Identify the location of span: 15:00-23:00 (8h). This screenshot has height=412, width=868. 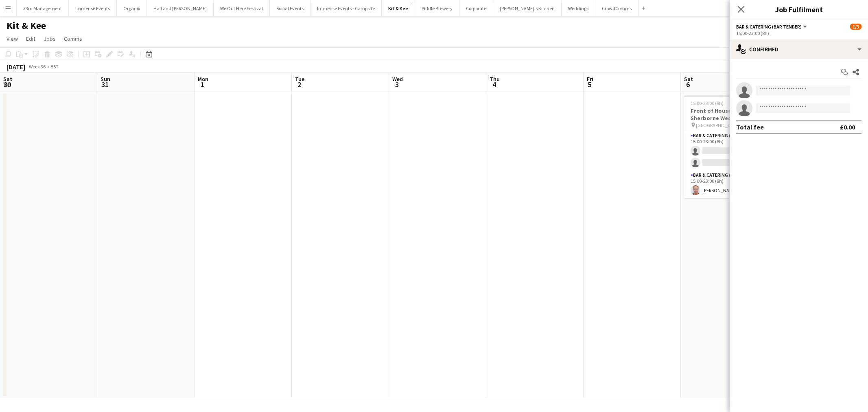
(707, 103).